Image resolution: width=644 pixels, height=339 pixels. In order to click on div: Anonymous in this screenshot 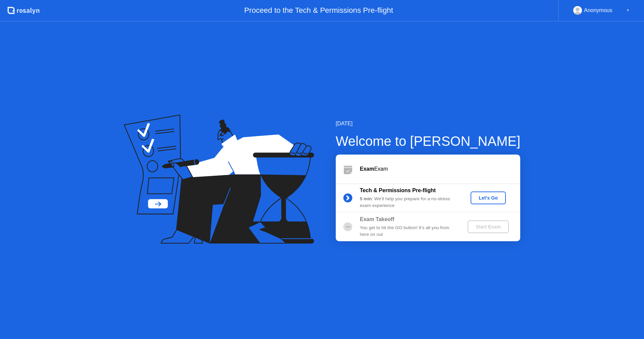, I will do `click(598, 11)`.